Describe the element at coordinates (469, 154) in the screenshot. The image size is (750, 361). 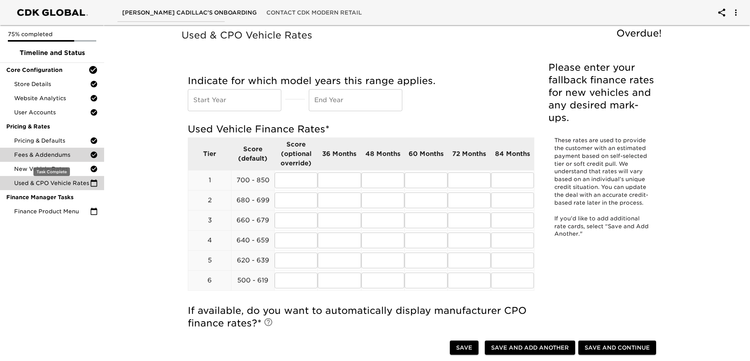
I see `p: 72 Months` at that location.